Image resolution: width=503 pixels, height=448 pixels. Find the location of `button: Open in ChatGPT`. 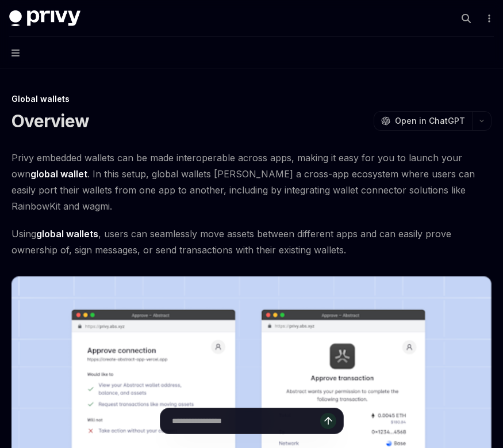

button: Open in ChatGPT is located at coordinates (423, 121).